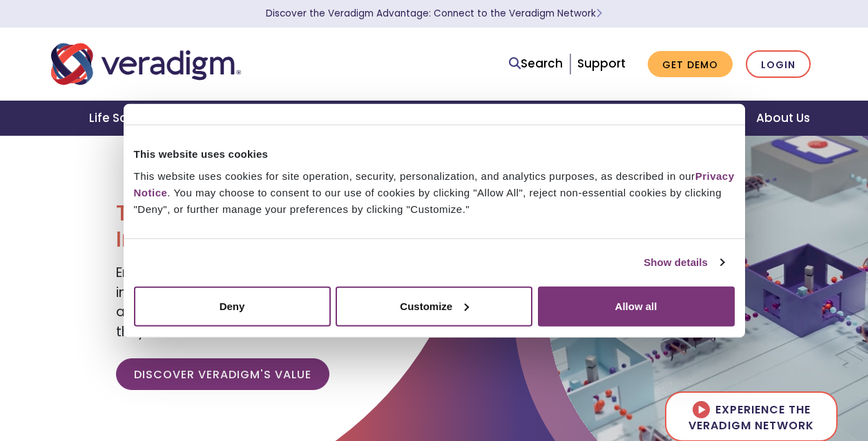  Describe the element at coordinates (434, 193) in the screenshot. I see `div: This website uses cookies for site operation, security, personalization, and analytics purposes, ...` at that location.